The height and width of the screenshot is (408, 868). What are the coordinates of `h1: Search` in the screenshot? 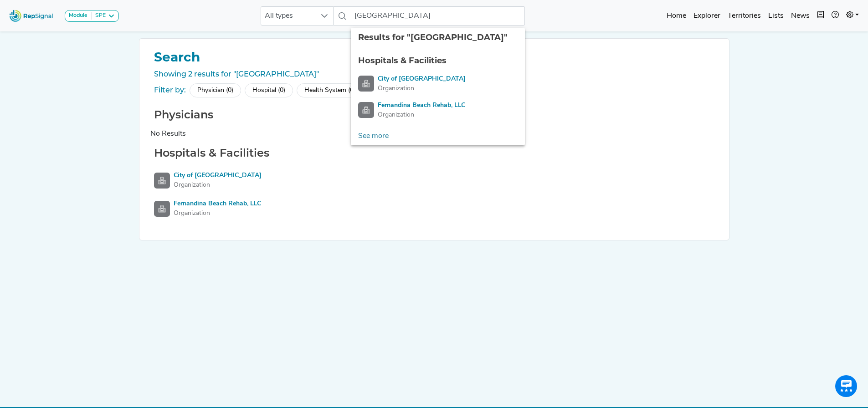 It's located at (434, 57).